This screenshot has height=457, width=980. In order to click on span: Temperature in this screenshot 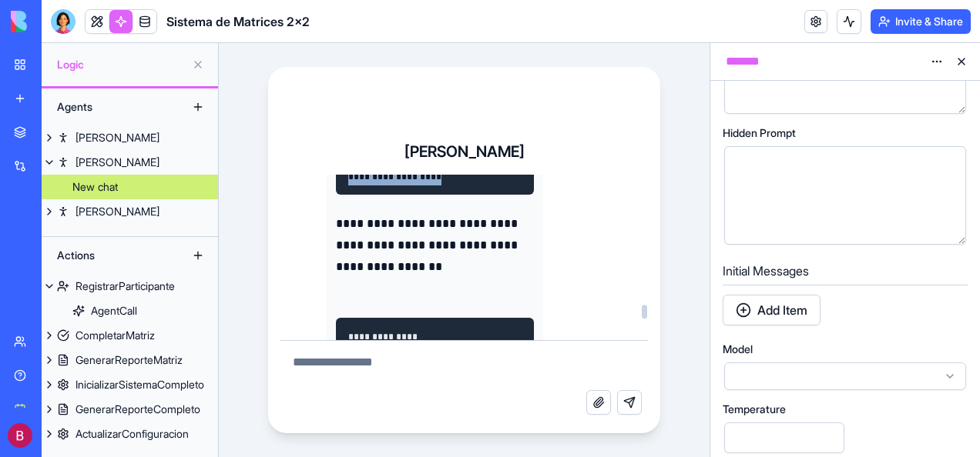, I will do `click(754, 410)`.